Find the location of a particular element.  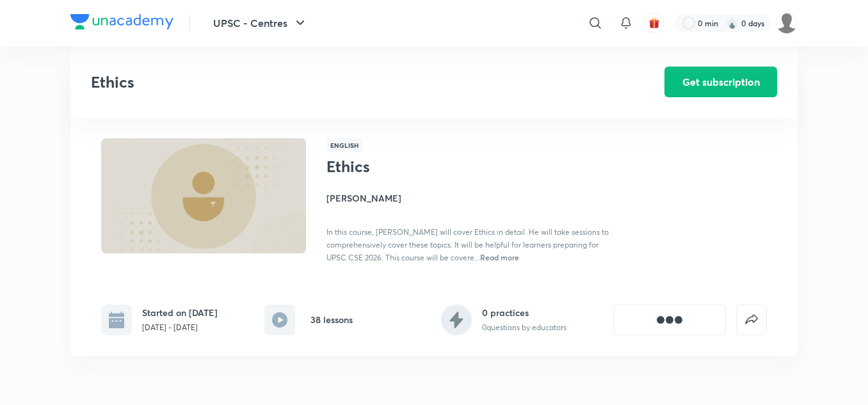

button: [object Object] is located at coordinates (669, 320).